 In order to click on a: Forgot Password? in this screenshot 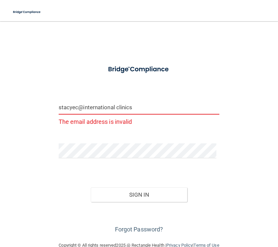, I will do `click(139, 229)`.